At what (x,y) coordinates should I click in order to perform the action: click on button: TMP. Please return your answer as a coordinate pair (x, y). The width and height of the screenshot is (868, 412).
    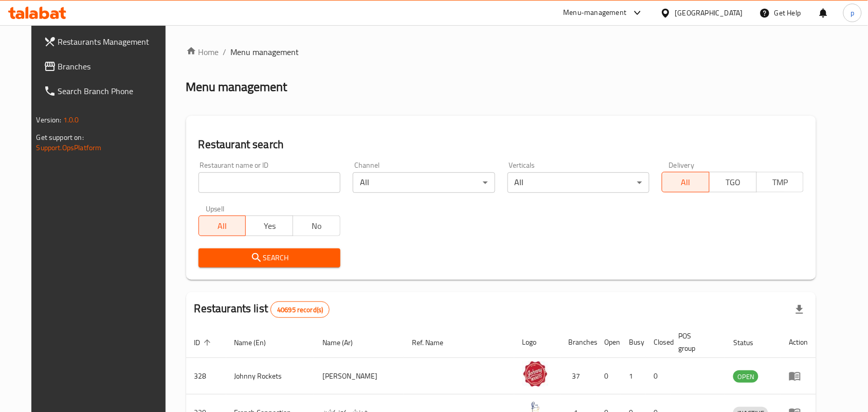
    Looking at the image, I should click on (780, 182).